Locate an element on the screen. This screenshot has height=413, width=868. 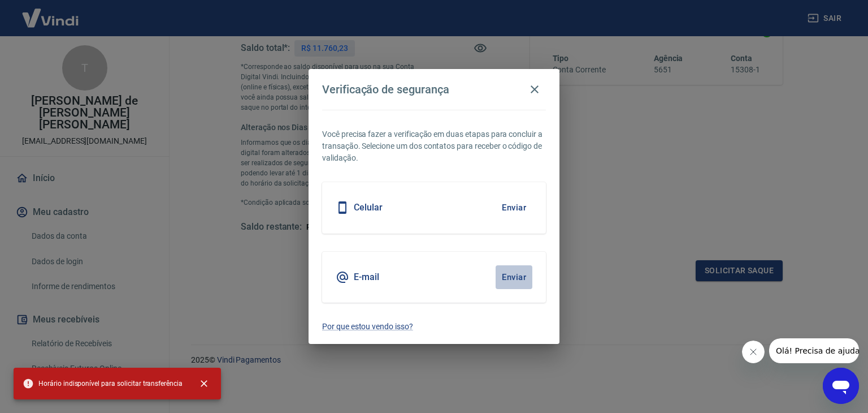
span: Olá! Precisa de ajuda? is located at coordinates (51, 13).